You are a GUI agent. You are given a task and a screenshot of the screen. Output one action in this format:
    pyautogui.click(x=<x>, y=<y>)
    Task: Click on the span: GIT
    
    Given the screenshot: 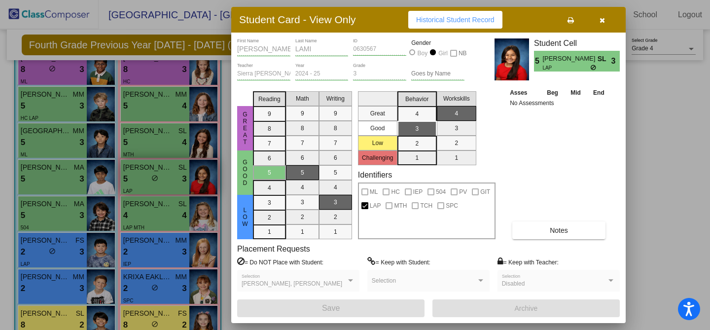 What is the action you would take?
    pyautogui.click(x=485, y=192)
    